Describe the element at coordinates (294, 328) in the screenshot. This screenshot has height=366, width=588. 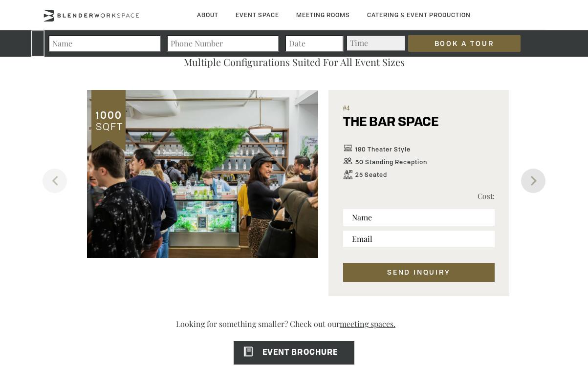
I see `p: Looking for something smaller? Check out our` at that location.